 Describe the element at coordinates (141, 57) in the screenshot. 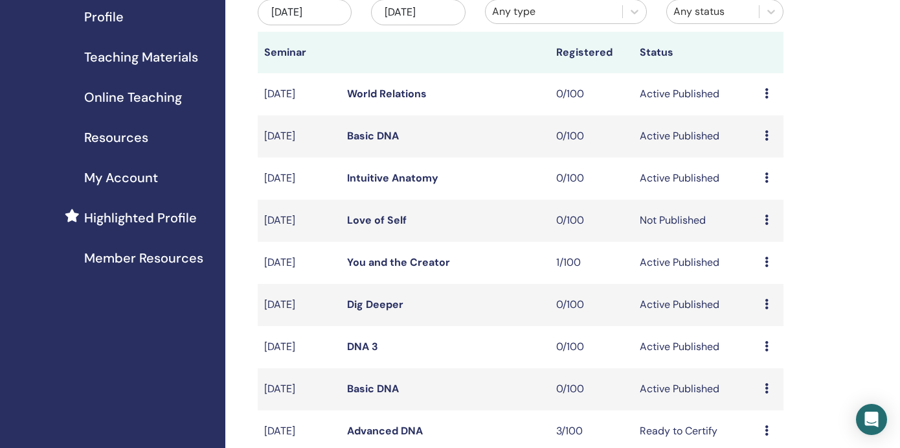

I see `span: Teaching Materials` at that location.